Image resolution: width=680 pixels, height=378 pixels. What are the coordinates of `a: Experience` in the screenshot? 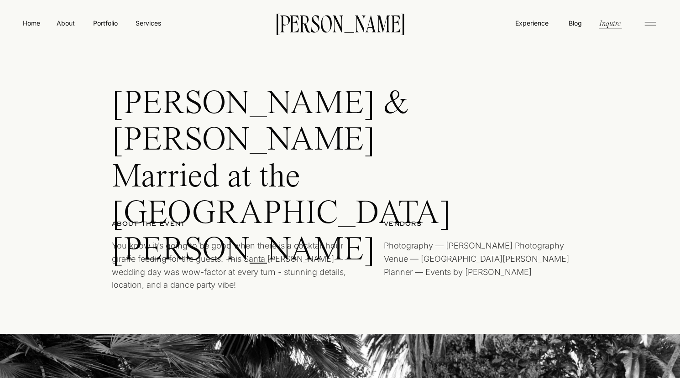 It's located at (531, 23).